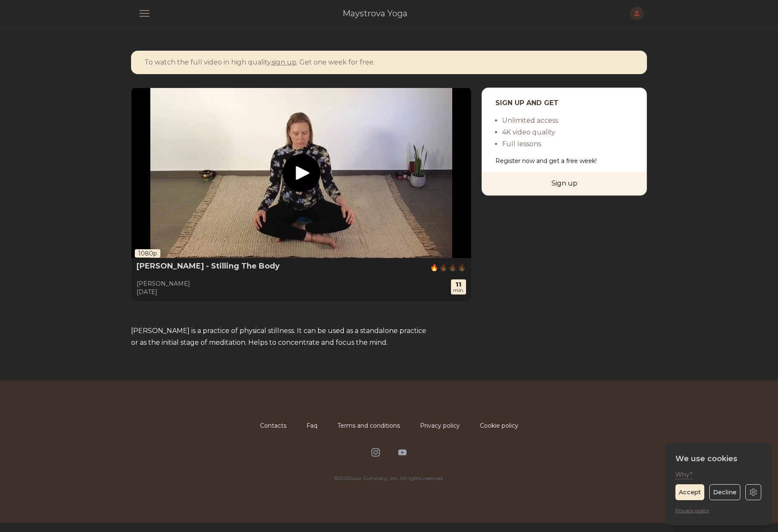 The height and width of the screenshot is (532, 778). What do you see at coordinates (725, 493) in the screenshot?
I see `button: Decline` at bounding box center [725, 493].